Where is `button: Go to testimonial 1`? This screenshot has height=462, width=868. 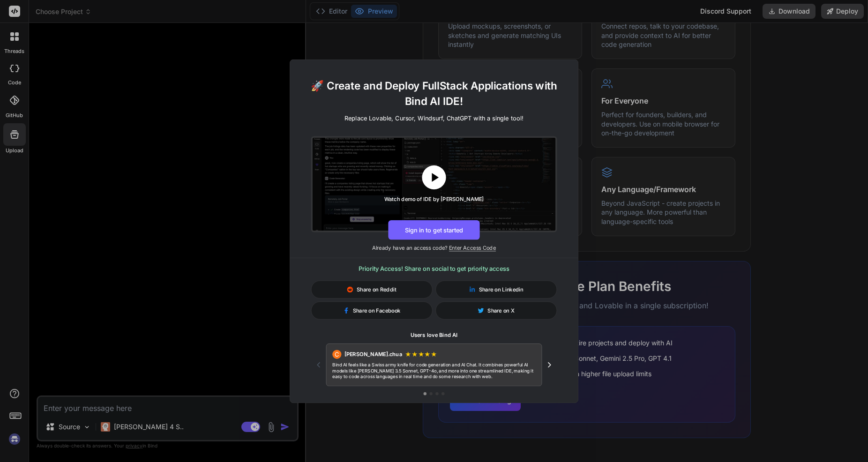
button: Go to testimonial 1 is located at coordinates (425, 393).